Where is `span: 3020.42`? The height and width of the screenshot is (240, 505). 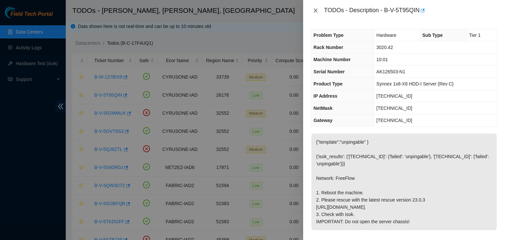
span: 3020.42 is located at coordinates (385, 47).